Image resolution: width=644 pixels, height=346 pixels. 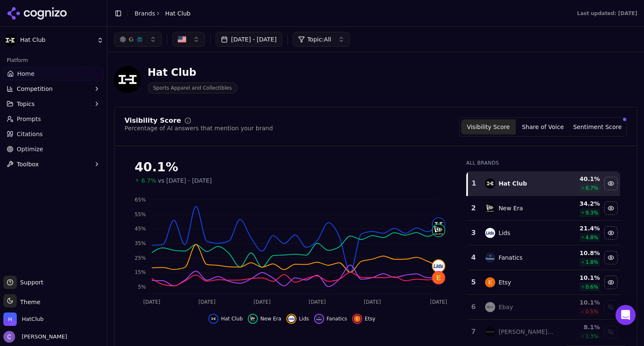 I want to click on a: Optimize, so click(x=53, y=149).